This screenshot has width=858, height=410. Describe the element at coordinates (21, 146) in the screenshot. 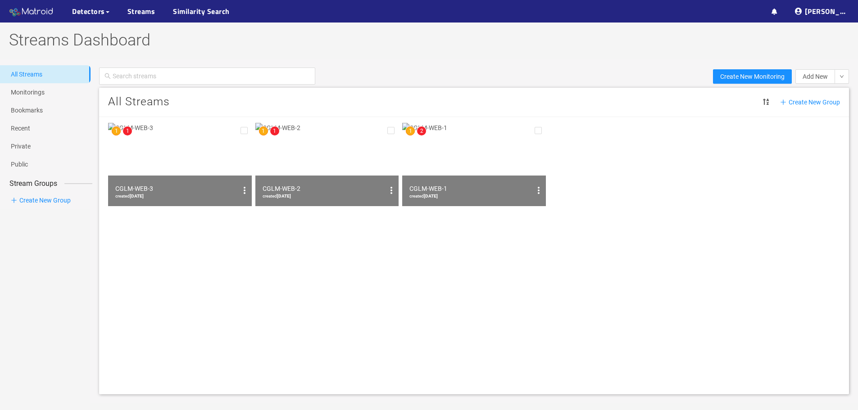

I see `a: Private` at that location.